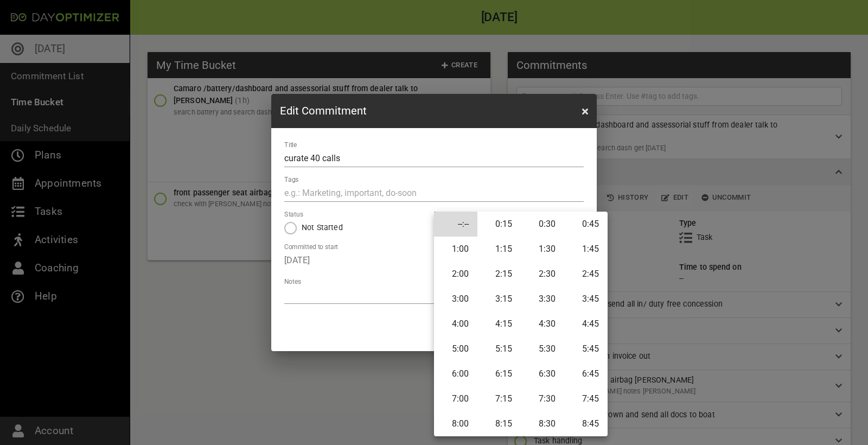 The image size is (868, 445). What do you see at coordinates (586, 224) in the screenshot?
I see `li: 0:45` at bounding box center [586, 224].